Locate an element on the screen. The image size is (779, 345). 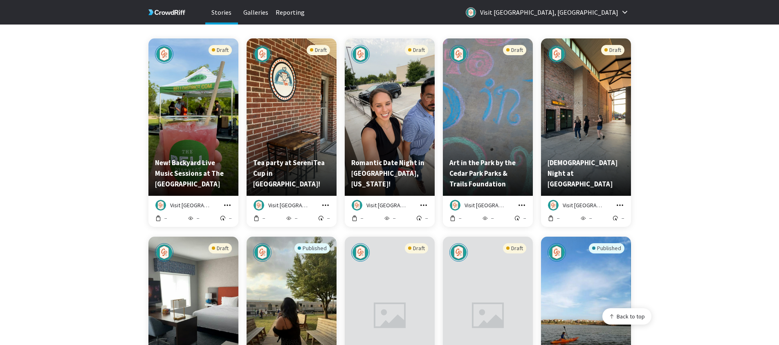
a: Preview story titled 'New! Backyard Live Music Sessions at The Bell District ' is located at coordinates (193, 194).